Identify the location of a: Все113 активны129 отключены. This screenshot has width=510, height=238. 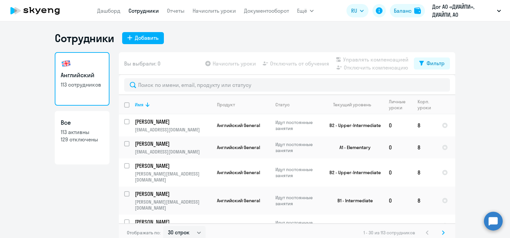
(82, 138).